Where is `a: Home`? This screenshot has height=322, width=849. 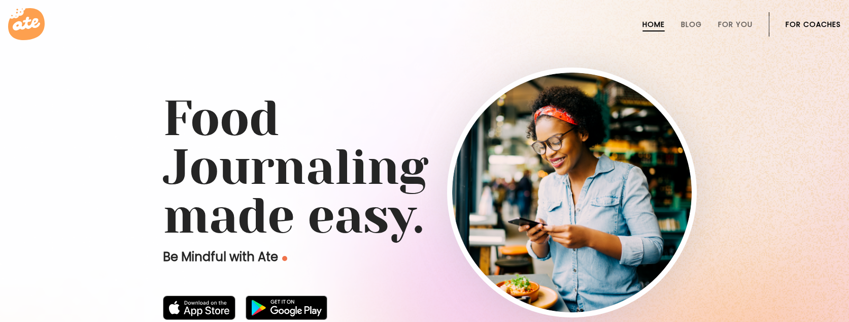 a: Home is located at coordinates (654, 24).